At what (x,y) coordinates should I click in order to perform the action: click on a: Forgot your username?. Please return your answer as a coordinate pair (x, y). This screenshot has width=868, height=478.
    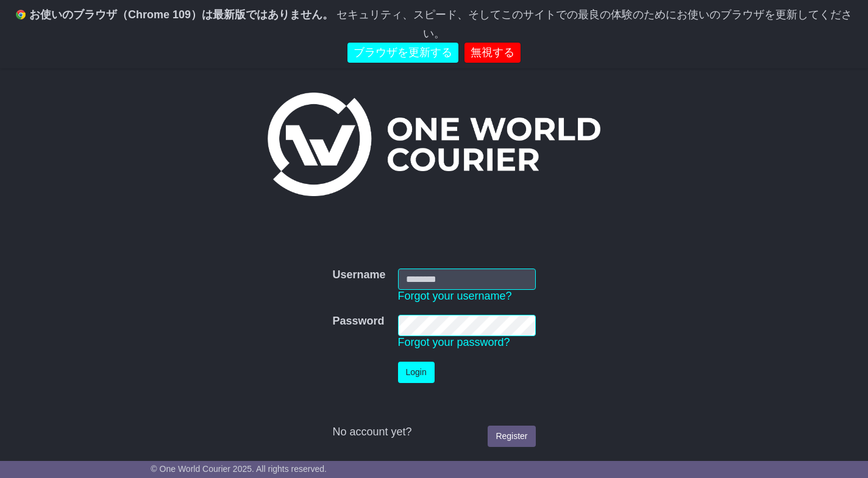
    Looking at the image, I should click on (454, 296).